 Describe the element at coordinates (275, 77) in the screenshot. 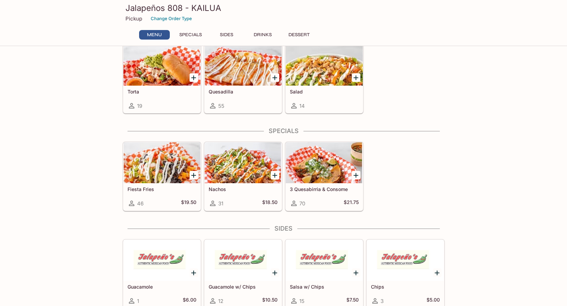

I see `button: Add Quesadilla` at that location.